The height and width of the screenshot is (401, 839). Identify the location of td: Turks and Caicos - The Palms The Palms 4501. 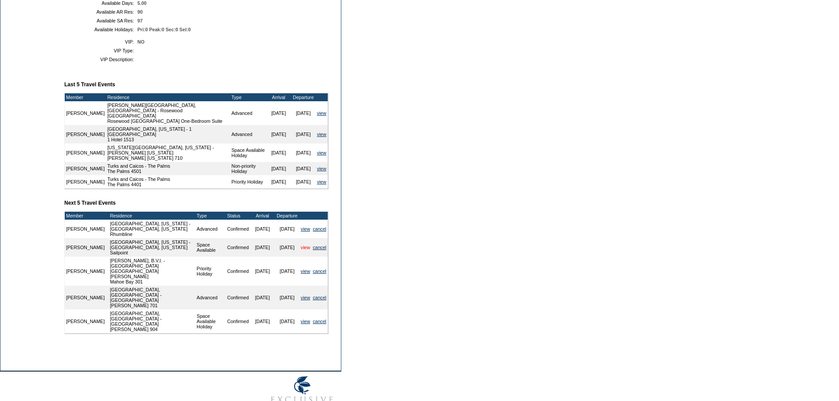
(168, 169).